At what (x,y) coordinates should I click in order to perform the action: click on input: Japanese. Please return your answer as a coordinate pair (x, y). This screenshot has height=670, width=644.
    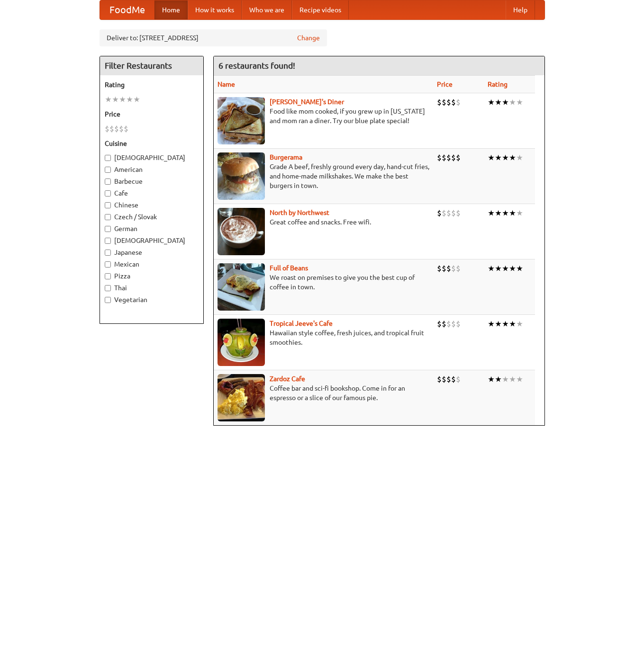
    Looking at the image, I should click on (108, 252).